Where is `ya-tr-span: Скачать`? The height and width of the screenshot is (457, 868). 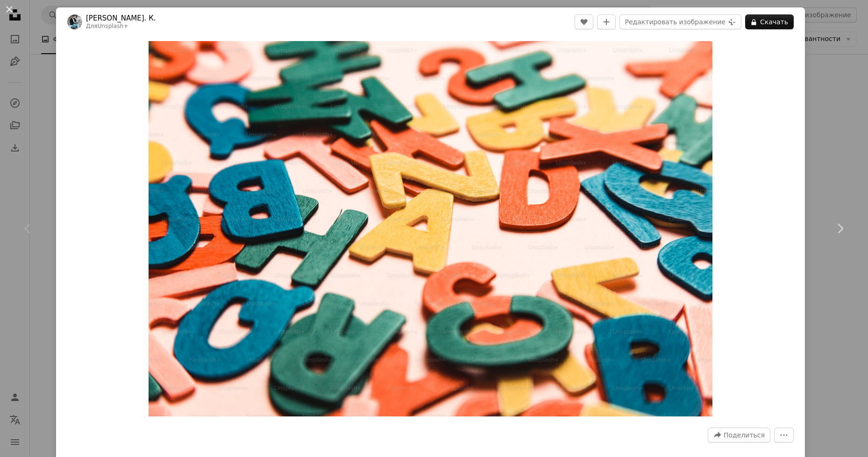 ya-tr-span: Скачать is located at coordinates (774, 22).